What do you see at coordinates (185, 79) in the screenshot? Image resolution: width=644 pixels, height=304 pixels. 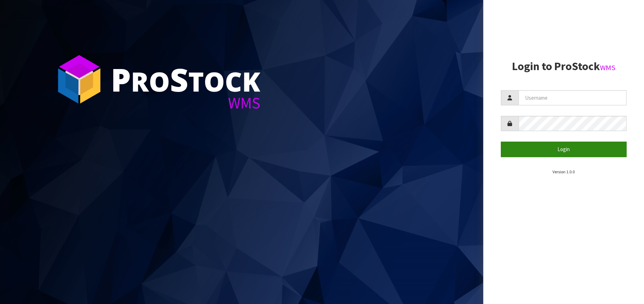 I see `div: ro tock` at bounding box center [185, 79].